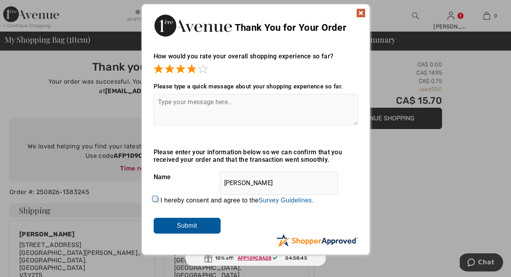 The width and height of the screenshot is (511, 277). I want to click on img: x, so click(361, 13).